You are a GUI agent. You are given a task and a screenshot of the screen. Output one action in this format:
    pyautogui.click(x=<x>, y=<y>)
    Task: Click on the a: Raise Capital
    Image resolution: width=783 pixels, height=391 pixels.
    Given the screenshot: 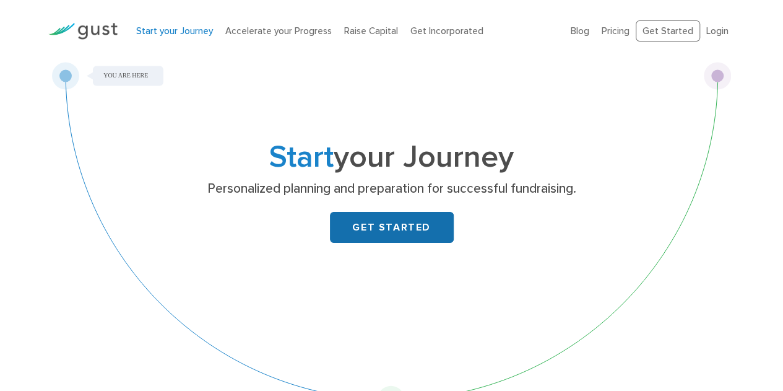 What is the action you would take?
    pyautogui.click(x=371, y=31)
    